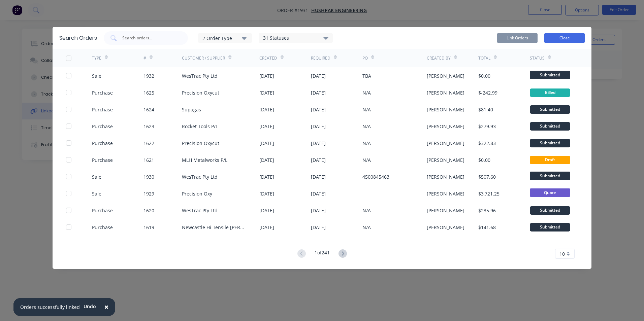 The height and width of the screenshot is (321, 644). Describe the element at coordinates (486, 109) in the screenshot. I see `div: $81.40` at that location.